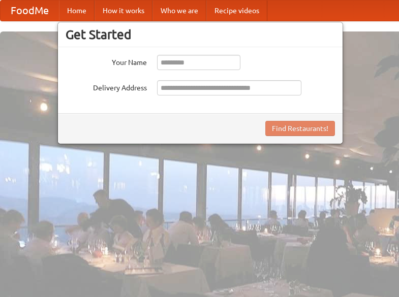 This screenshot has height=297, width=399. Describe the element at coordinates (106, 61) in the screenshot. I see `label: Your Name` at that location.